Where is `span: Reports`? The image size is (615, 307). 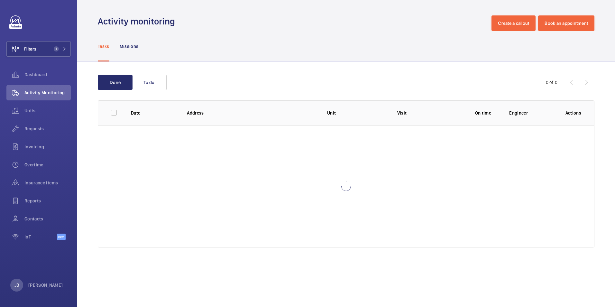
span: Reports is located at coordinates (48, 201).